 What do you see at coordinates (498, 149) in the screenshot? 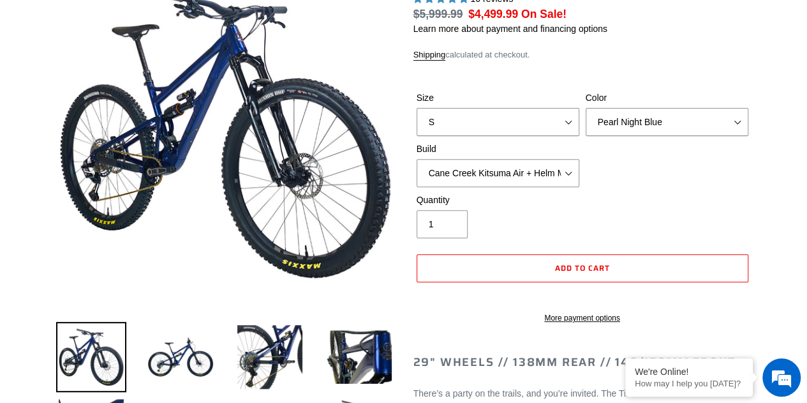
I see `label: Build` at bounding box center [498, 149].